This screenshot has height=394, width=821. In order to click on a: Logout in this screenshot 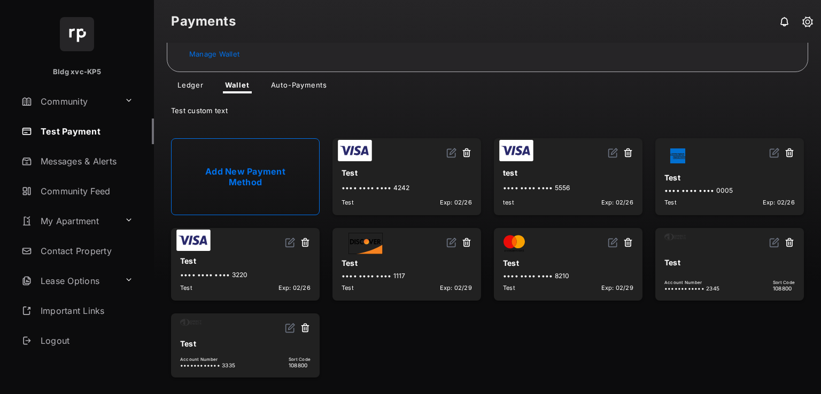, I will do `click(86, 341)`.